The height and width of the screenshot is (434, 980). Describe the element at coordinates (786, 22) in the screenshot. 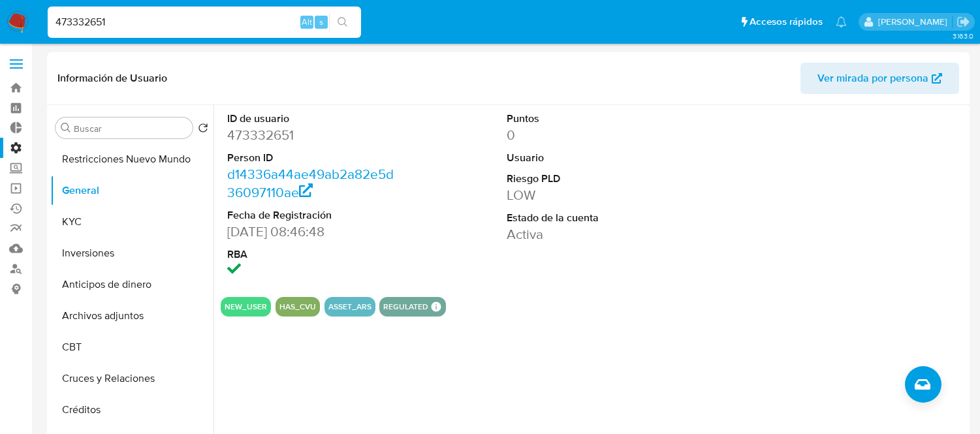

I see `span: Accesos rápidos` at that location.